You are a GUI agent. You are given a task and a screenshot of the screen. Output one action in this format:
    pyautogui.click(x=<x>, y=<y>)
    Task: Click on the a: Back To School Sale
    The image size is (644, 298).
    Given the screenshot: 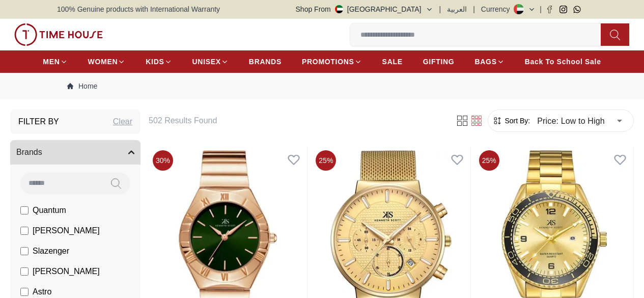 What is the action you would take?
    pyautogui.click(x=563, y=61)
    